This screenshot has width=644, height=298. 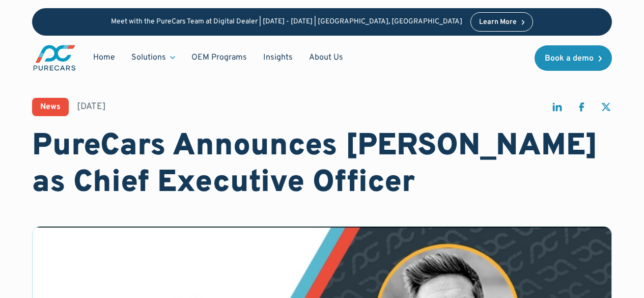 I want to click on a: Insights, so click(x=278, y=58).